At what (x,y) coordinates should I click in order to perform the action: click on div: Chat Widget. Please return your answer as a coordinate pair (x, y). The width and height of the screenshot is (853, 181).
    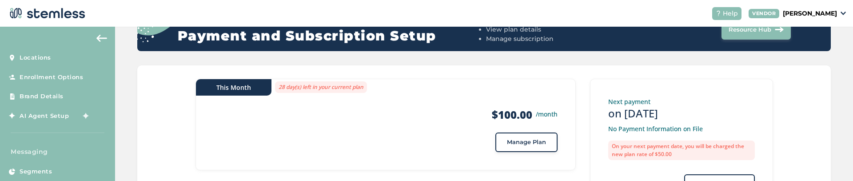
    Looking at the image, I should click on (831, 159).